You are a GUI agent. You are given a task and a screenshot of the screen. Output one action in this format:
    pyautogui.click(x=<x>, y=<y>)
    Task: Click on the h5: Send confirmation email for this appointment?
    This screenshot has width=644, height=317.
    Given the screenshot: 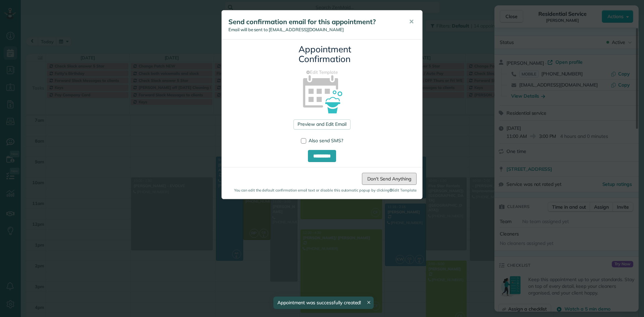 What is the action you would take?
    pyautogui.click(x=314, y=22)
    